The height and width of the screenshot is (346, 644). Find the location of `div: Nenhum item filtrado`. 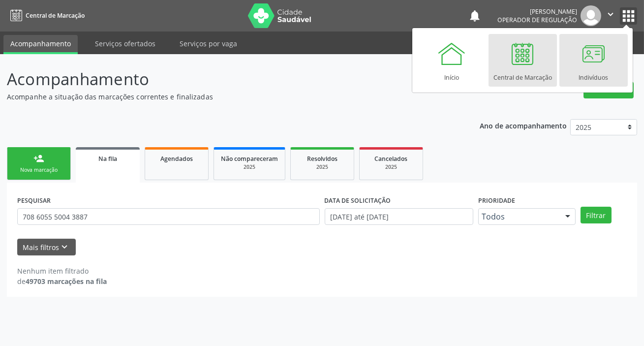

div: Nenhum item filtrado is located at coordinates (62, 271).